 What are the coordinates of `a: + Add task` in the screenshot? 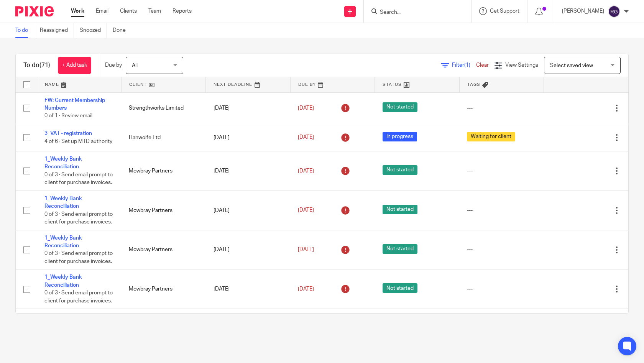 It's located at (75, 65).